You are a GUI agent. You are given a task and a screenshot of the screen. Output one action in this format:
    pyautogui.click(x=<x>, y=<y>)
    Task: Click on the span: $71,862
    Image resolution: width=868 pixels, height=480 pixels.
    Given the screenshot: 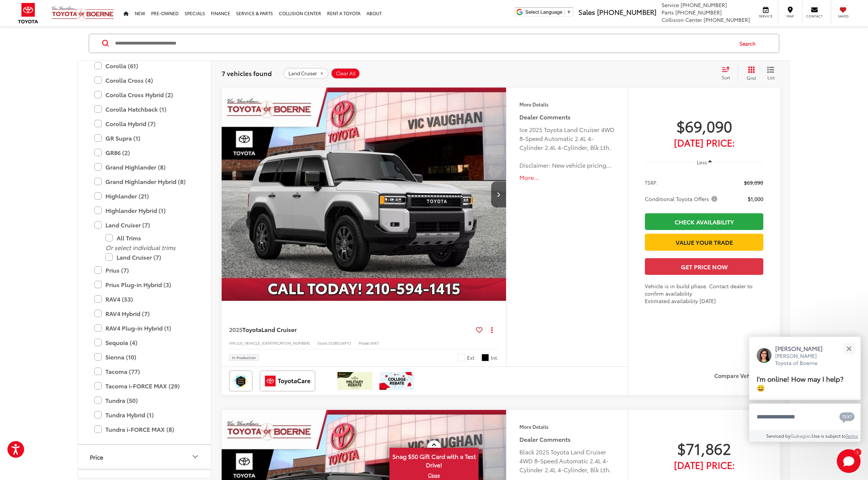 What is the action you would take?
    pyautogui.click(x=704, y=448)
    